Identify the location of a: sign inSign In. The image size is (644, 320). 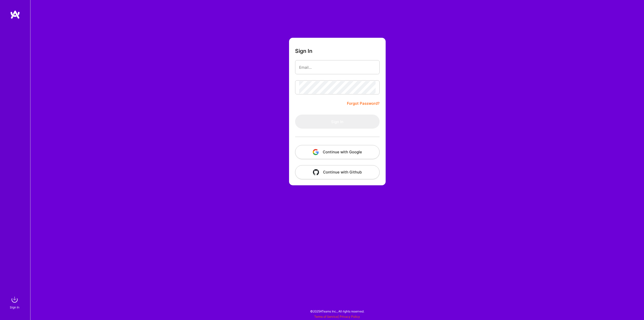
(15, 302).